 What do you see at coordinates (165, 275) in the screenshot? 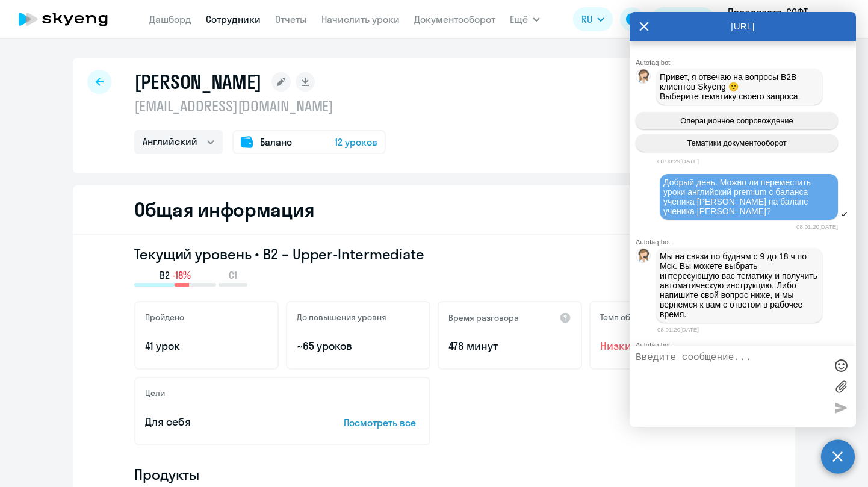
I see `span: B2` at bounding box center [165, 275].